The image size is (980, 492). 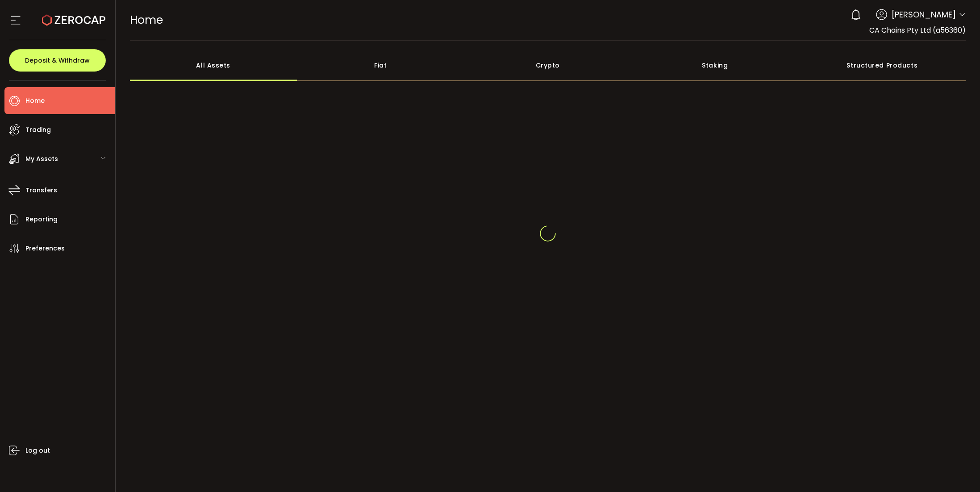 I want to click on span: Deposit & Withdraw, so click(x=57, y=60).